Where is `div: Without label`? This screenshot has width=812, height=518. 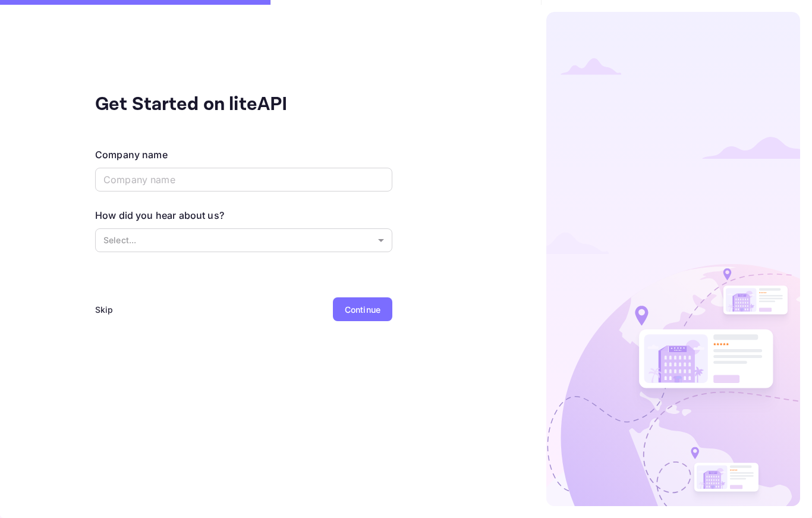
div: Without label is located at coordinates (243, 240).